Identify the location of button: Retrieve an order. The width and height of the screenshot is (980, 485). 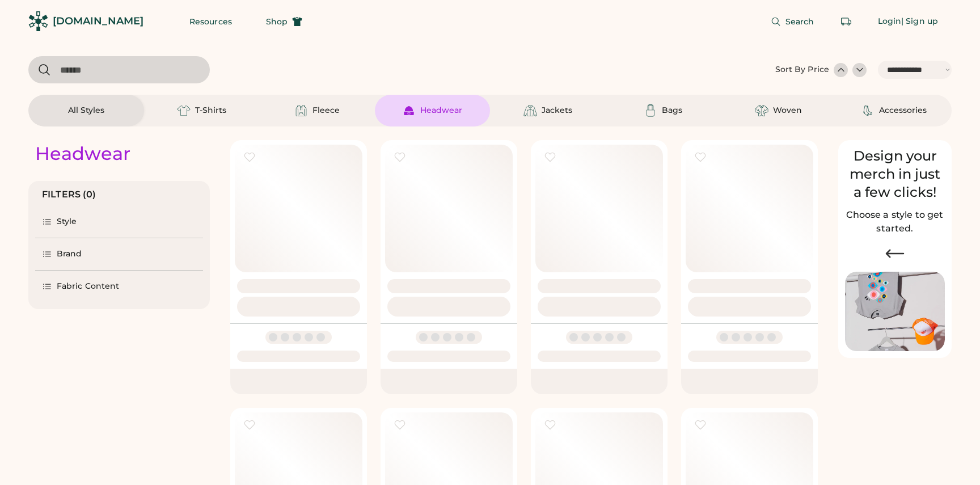
(846, 21).